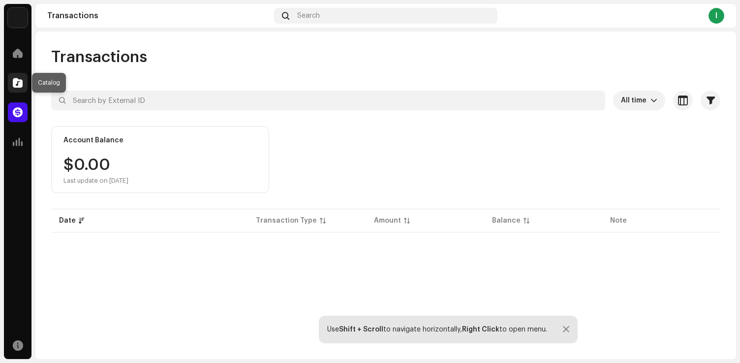  What do you see at coordinates (716, 16) in the screenshot?
I see `div: I` at bounding box center [716, 16].